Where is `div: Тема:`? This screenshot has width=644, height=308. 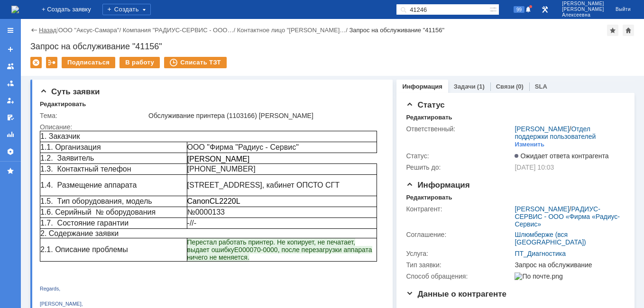
div: Тема: is located at coordinates (93, 116).